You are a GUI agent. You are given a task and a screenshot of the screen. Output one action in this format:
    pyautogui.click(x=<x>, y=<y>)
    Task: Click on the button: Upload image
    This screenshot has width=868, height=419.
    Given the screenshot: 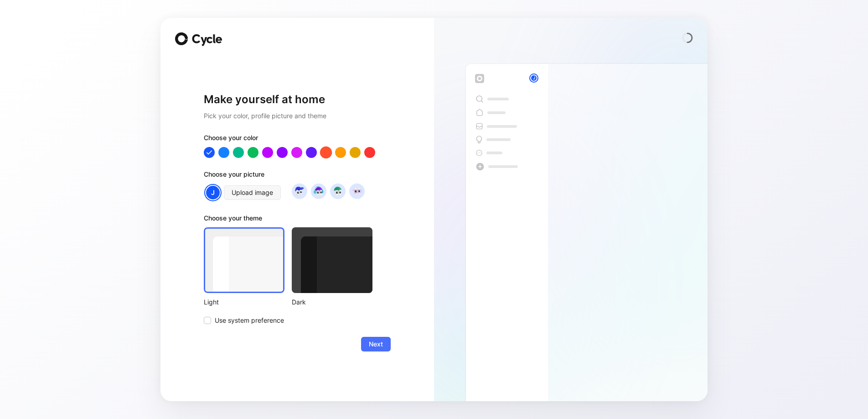 What is the action you would take?
    pyautogui.click(x=252, y=193)
    